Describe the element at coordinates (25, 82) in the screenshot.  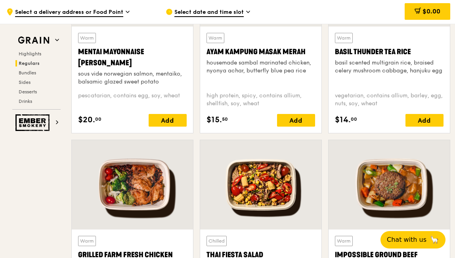
I see `span: Sides` at that location.